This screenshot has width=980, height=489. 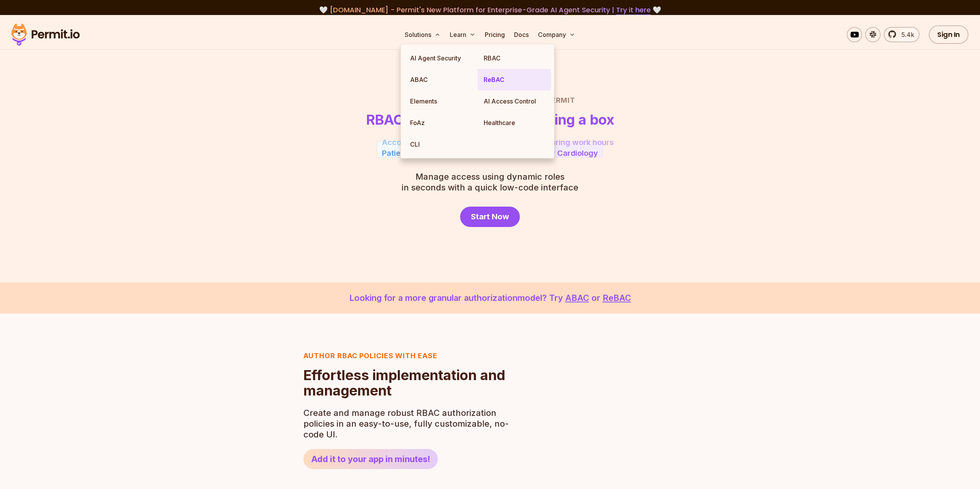 I want to click on h2: Effortless implementation and management, so click(x=409, y=382).